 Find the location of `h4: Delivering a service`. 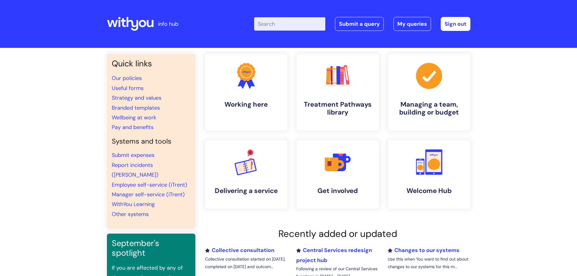

h4: Delivering a service is located at coordinates (246, 191).